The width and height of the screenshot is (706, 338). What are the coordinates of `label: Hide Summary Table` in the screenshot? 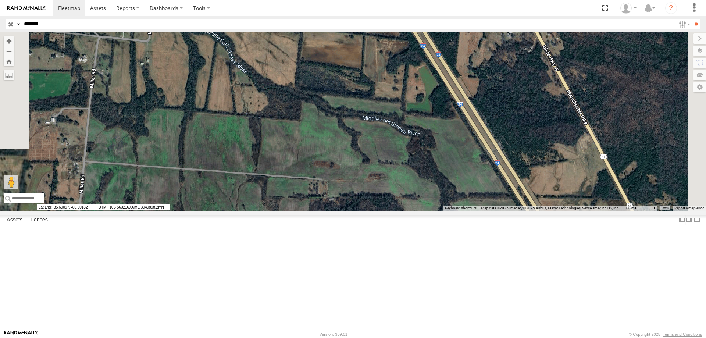 It's located at (697, 220).